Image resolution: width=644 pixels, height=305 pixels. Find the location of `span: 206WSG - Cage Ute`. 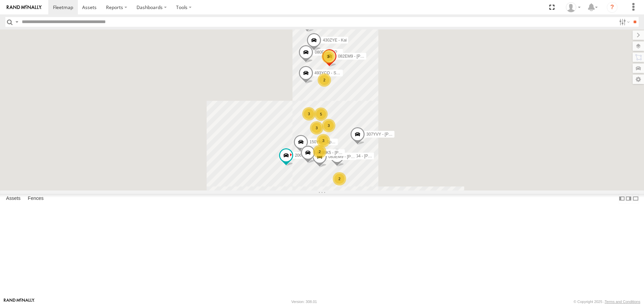

span: 206WSG - Cage Ute is located at coordinates (313, 156).